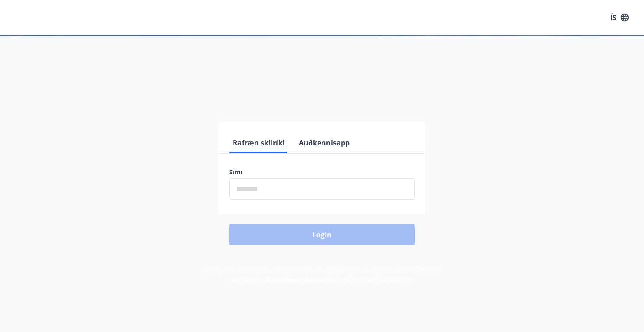 The height and width of the screenshot is (332, 644). Describe the element at coordinates (322, 69) in the screenshot. I see `h1: Félagavefur, Verkalýðsfélag Suðurlands` at that location.